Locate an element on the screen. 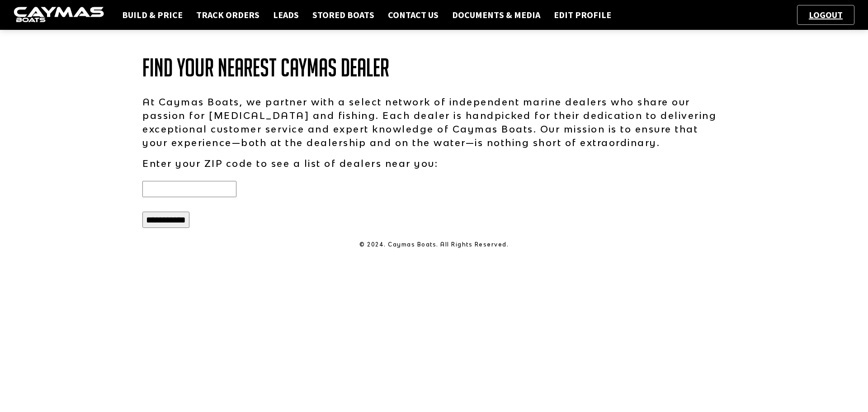 The width and height of the screenshot is (868, 412). a: Leads is located at coordinates (286, 15).